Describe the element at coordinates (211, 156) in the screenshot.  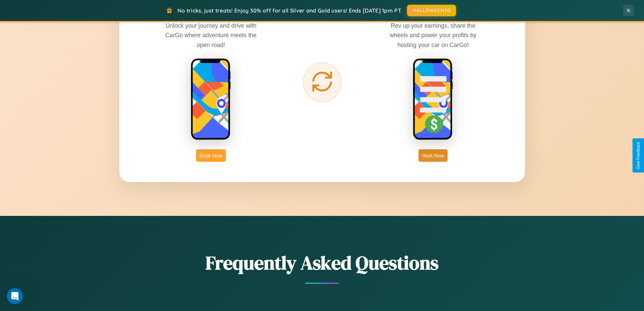
I see `button: Book Now` at that location.